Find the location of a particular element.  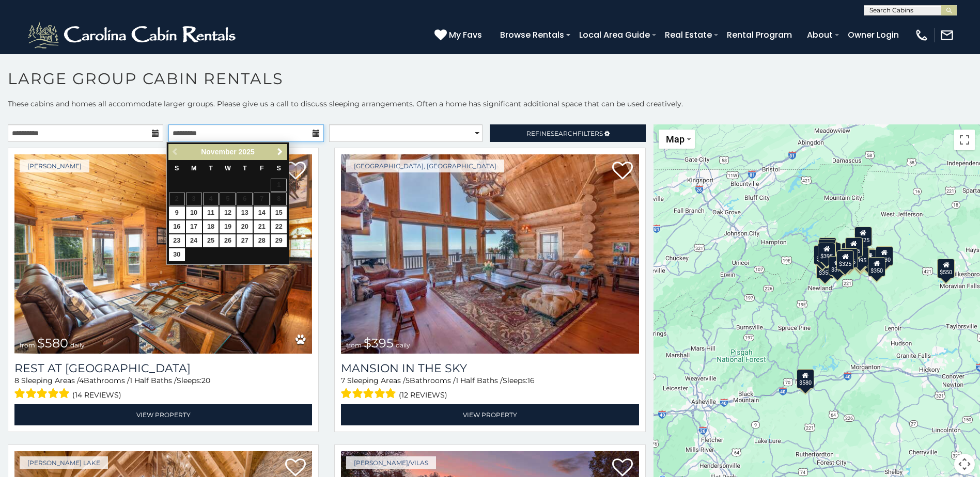

a: 15 is located at coordinates (279, 212).